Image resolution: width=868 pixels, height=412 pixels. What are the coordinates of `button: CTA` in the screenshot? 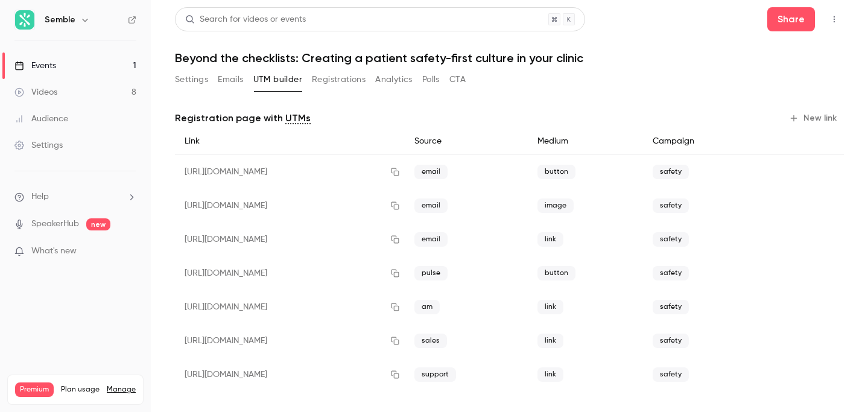 It's located at (457, 80).